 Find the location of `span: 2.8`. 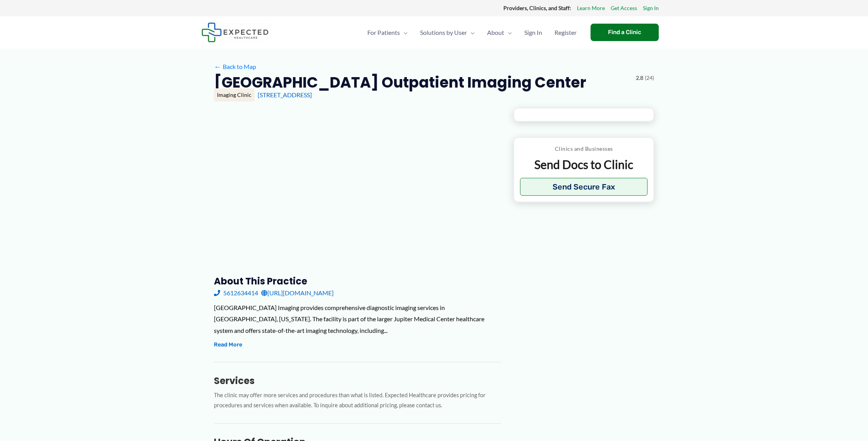

span: 2.8 is located at coordinates (639, 78).